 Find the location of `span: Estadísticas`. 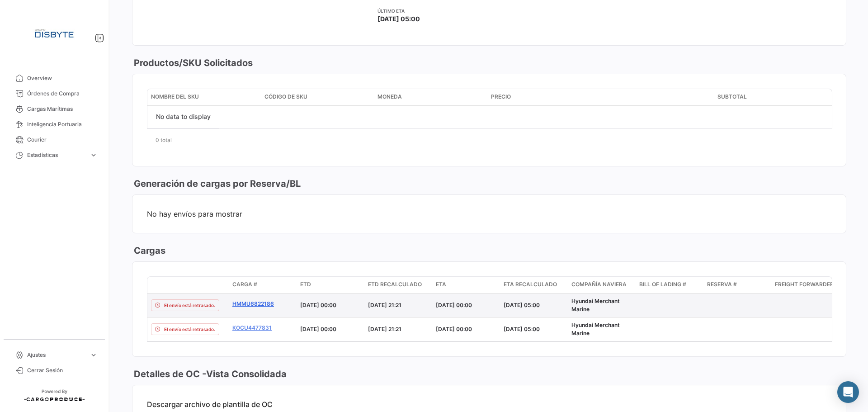

span: Estadísticas is located at coordinates (57, 155).